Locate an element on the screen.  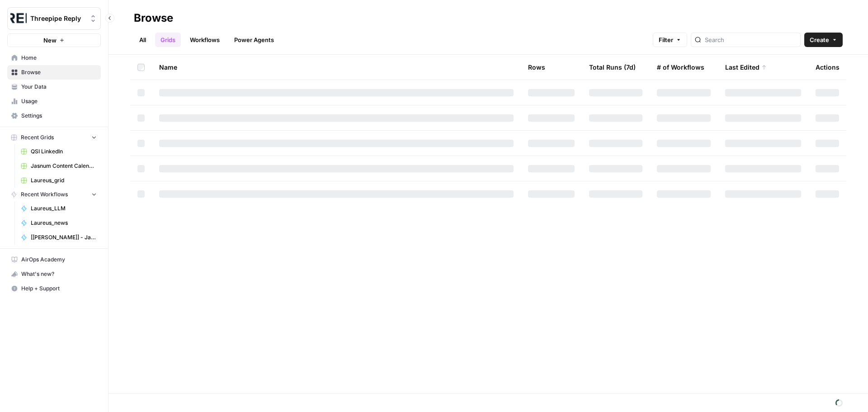
div: Rows is located at coordinates (537, 67).